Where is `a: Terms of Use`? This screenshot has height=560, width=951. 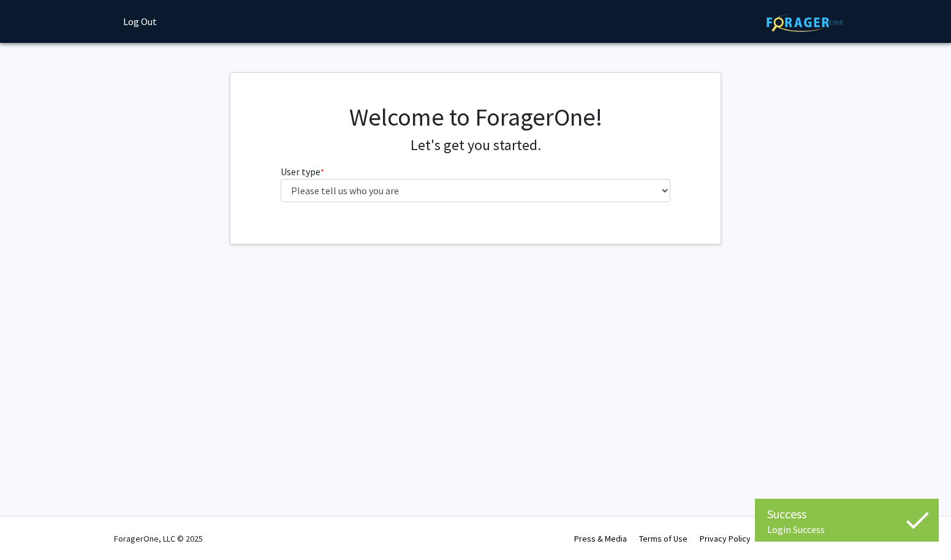 a: Terms of Use is located at coordinates (664, 539).